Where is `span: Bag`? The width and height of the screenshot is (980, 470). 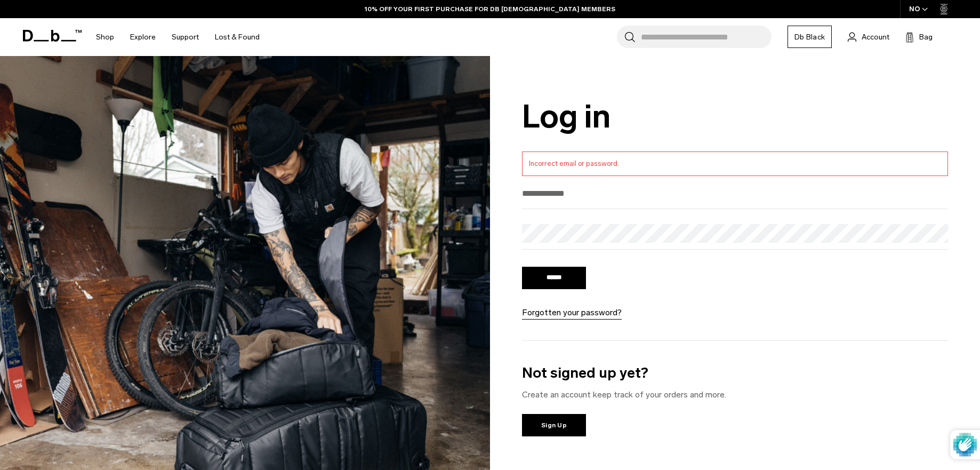 span: Bag is located at coordinates (925, 36).